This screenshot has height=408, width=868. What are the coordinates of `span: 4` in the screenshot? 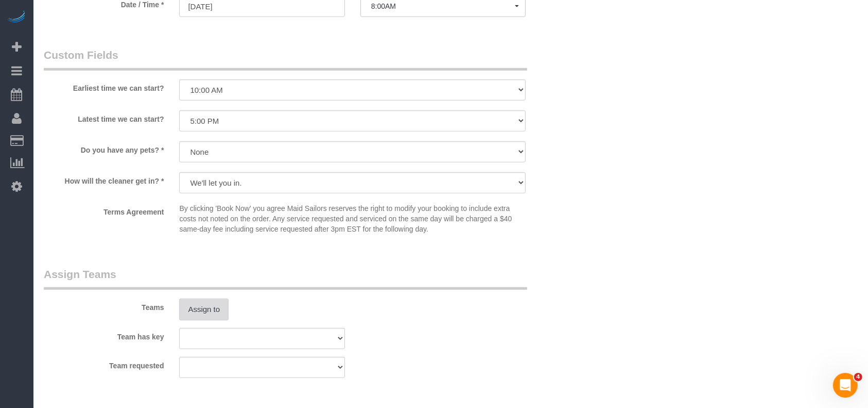 It's located at (859, 377).